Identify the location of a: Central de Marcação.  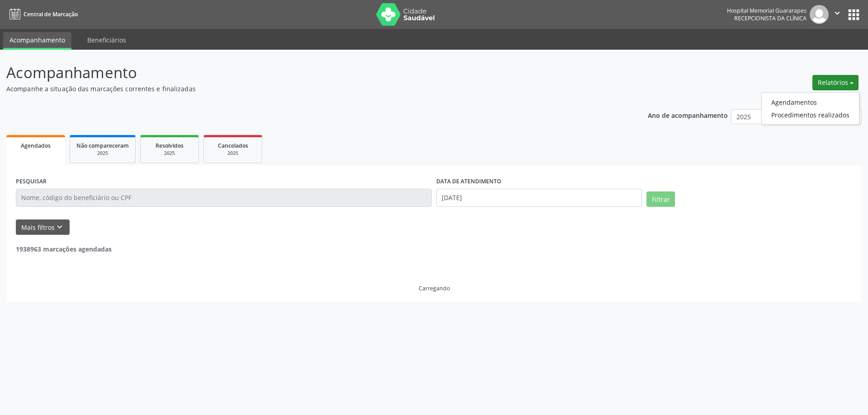
(42, 14).